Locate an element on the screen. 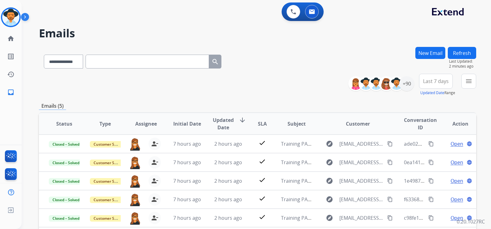  p: Emails (5) is located at coordinates (52, 106).